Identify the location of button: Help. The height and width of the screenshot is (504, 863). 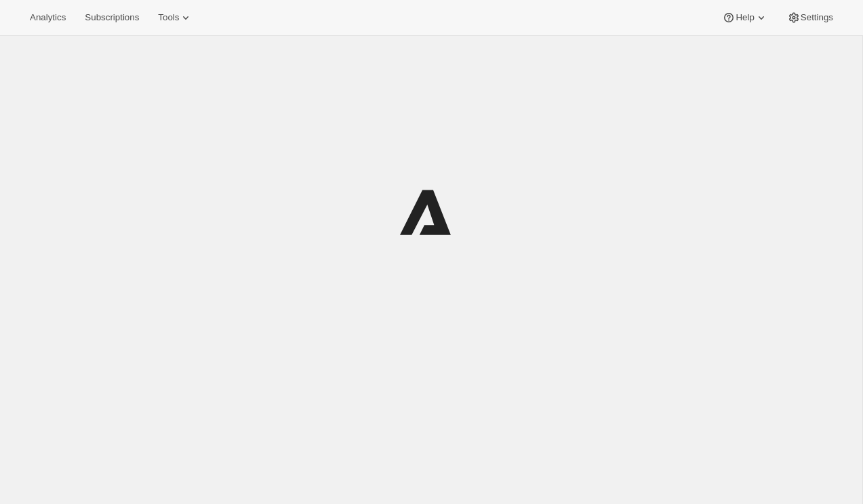
(745, 18).